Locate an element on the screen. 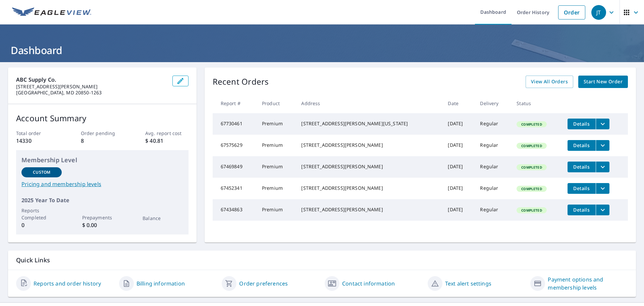  button: detailsBtn-67730461 is located at coordinates (582, 124).